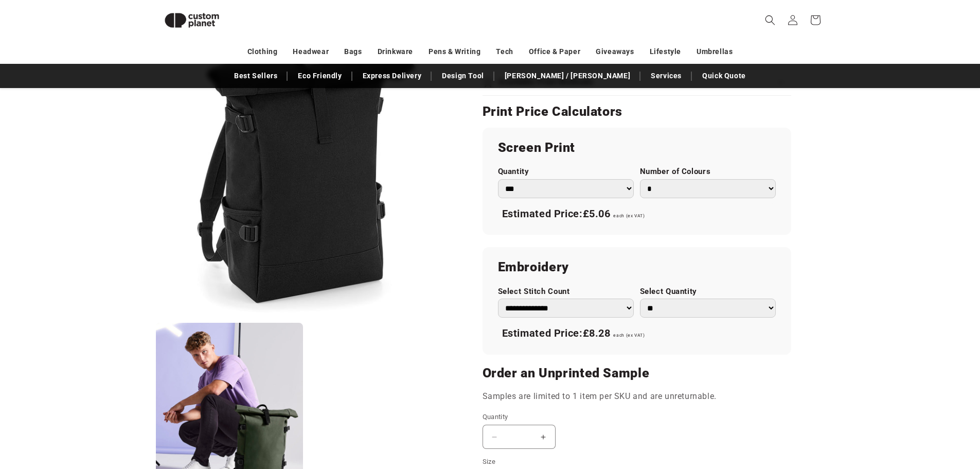 The width and height of the screenshot is (980, 469). Describe the element at coordinates (597, 213) in the screenshot. I see `span: £5.06` at that location.